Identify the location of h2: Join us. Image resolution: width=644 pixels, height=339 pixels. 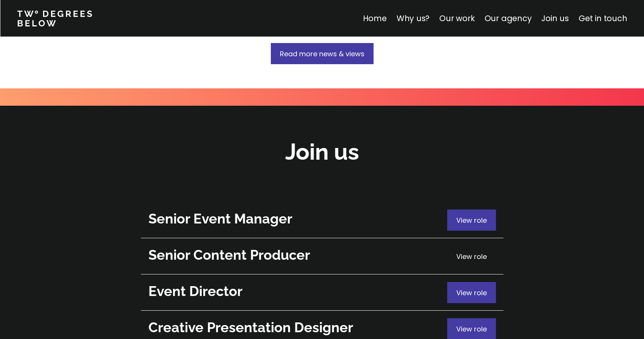
(322, 152).